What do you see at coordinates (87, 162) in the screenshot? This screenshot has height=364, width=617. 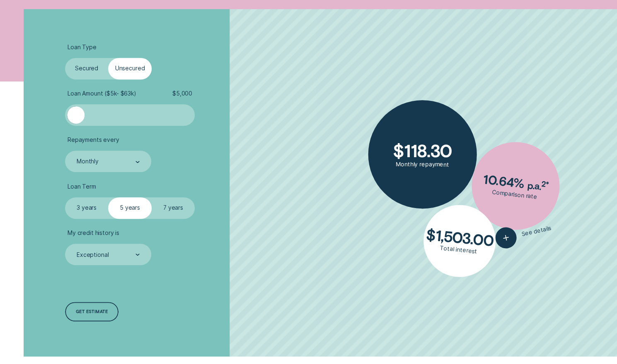 I see `div: Monthly` at bounding box center [87, 162].